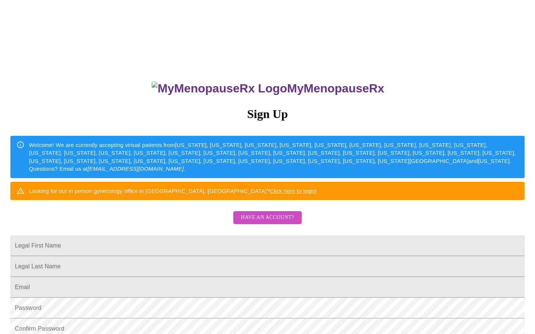 The width and height of the screenshot is (535, 334). I want to click on a: Have an account?, so click(267, 223).